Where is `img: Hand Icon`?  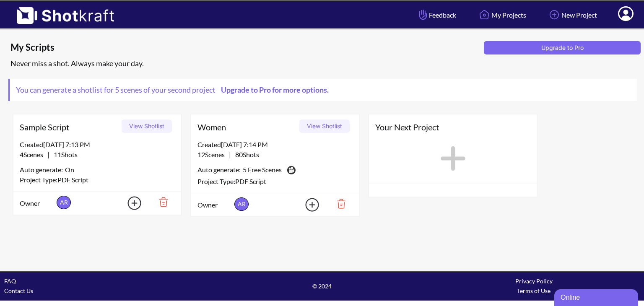 img: Hand Icon is located at coordinates (423, 15).